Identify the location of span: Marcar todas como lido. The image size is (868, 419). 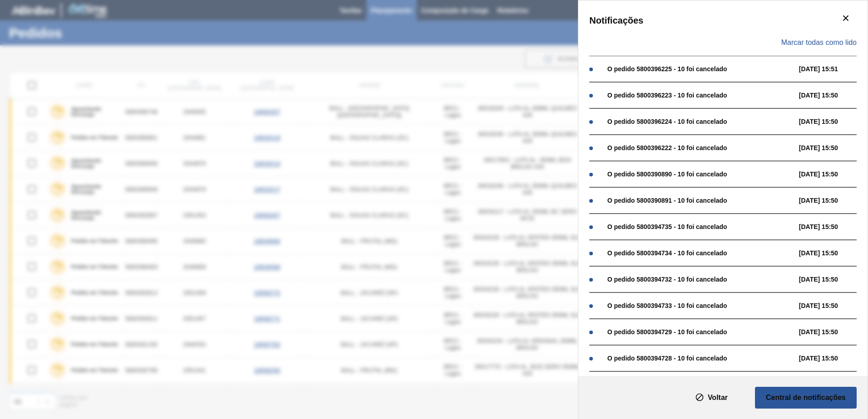
(819, 43).